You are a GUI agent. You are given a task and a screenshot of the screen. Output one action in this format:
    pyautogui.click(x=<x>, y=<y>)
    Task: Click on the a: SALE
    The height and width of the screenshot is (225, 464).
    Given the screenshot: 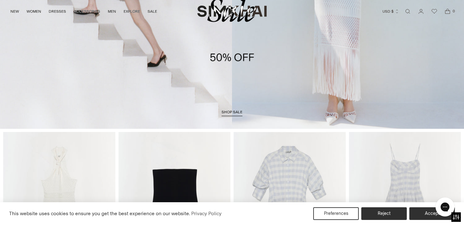 What is the action you would take?
    pyautogui.click(x=152, y=11)
    